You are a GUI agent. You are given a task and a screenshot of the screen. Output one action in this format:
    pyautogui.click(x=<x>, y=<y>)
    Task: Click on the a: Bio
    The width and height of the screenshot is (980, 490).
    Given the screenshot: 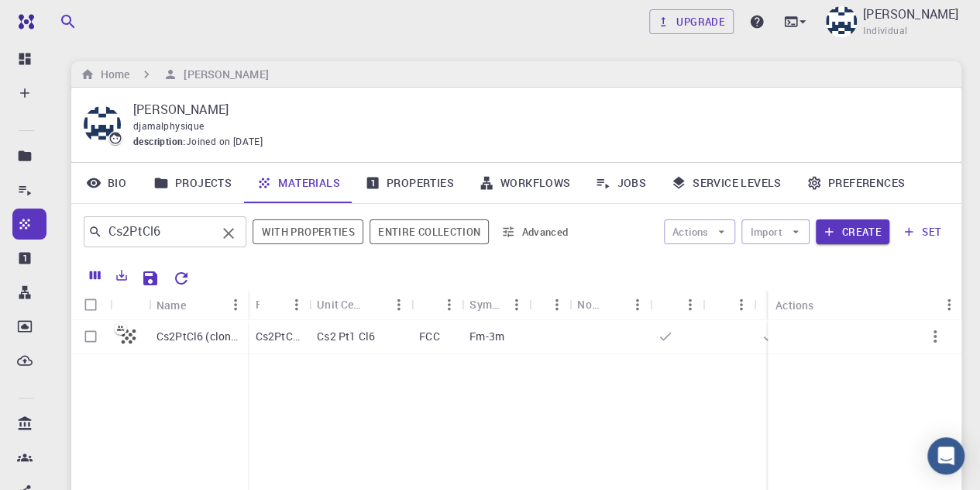 What is the action you would take?
    pyautogui.click(x=106, y=183)
    